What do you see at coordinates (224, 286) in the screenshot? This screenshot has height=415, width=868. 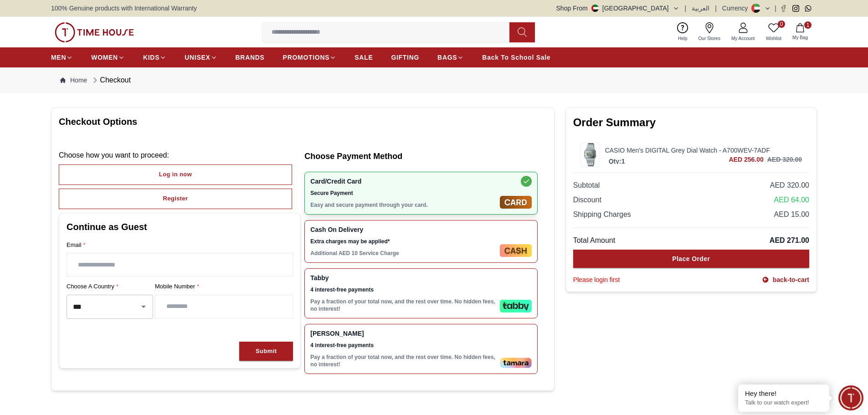 I see `label: Mobile Number` at bounding box center [224, 286].